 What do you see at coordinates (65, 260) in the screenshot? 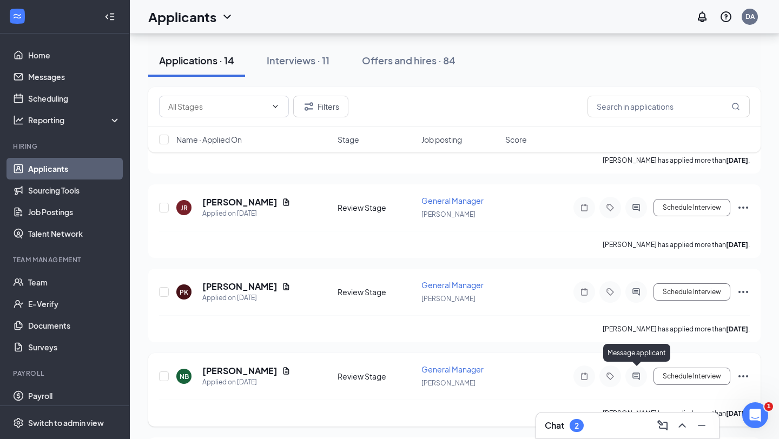
I see `div: Team Management` at bounding box center [65, 260].